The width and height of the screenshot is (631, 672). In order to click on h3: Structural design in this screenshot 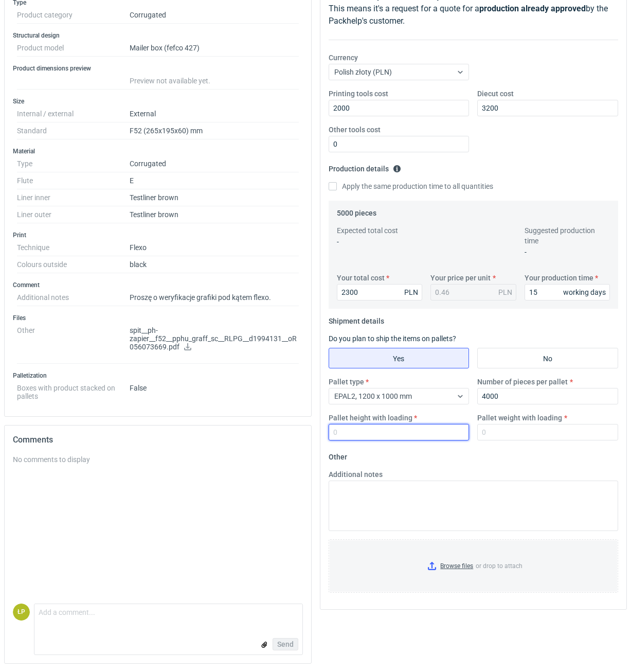, I will do `click(158, 36)`.